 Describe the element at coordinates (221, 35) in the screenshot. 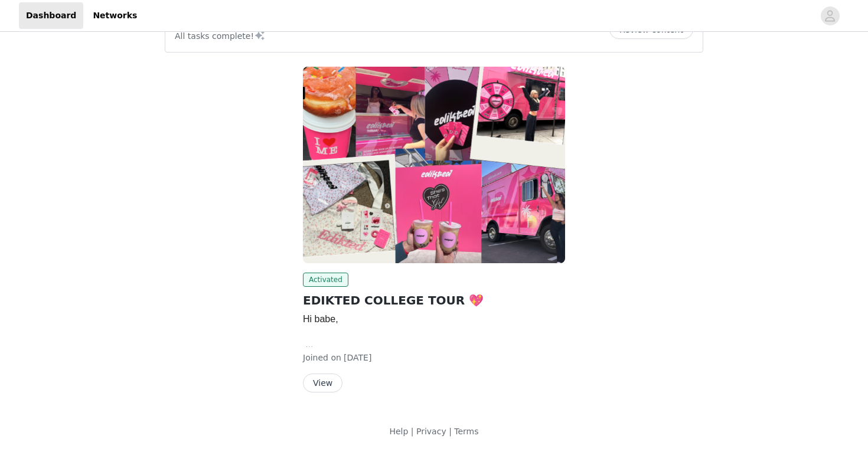

I see `p: All tasks complete!` at that location.